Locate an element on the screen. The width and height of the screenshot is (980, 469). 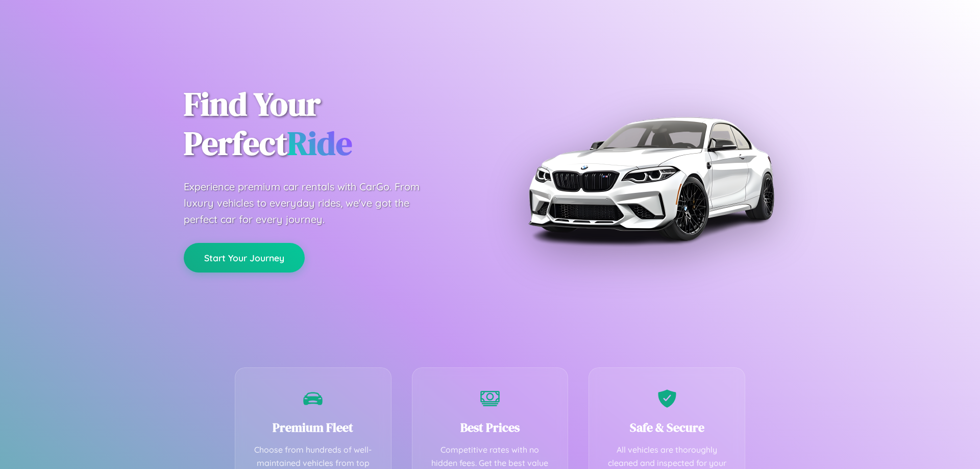
h3: Safe & Secure is located at coordinates (666, 427).